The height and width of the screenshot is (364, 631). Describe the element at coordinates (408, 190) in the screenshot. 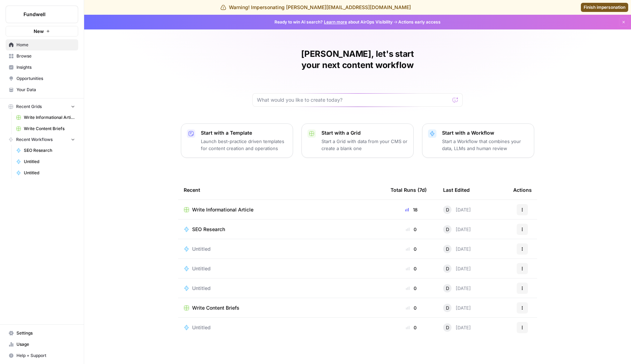

I see `div: Total Runs (7d)` at that location.